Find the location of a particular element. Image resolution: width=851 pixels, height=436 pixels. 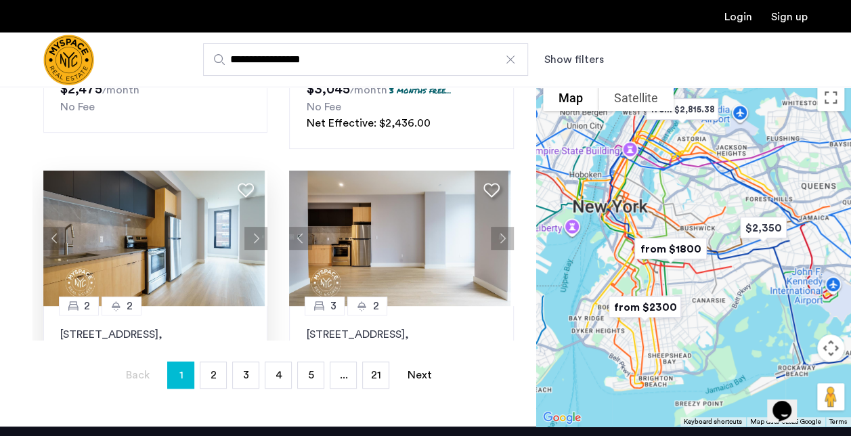

button: Show or hide filters is located at coordinates (574, 60).